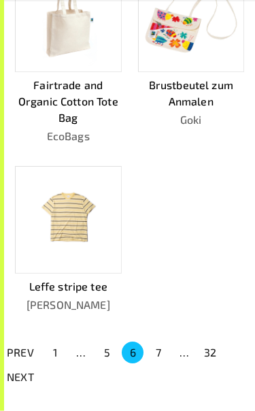 Image resolution: width=255 pixels, height=411 pixels. I want to click on button: Go to page 32, so click(210, 353).